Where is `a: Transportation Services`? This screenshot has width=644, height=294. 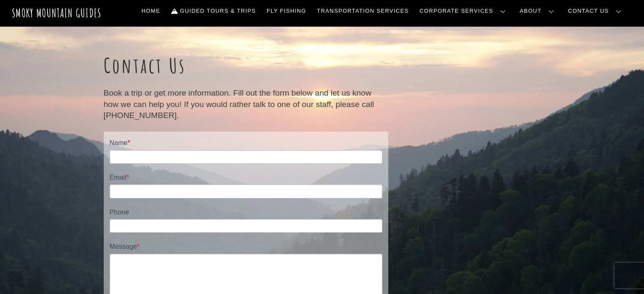
a: Transportation Services is located at coordinates (363, 11).